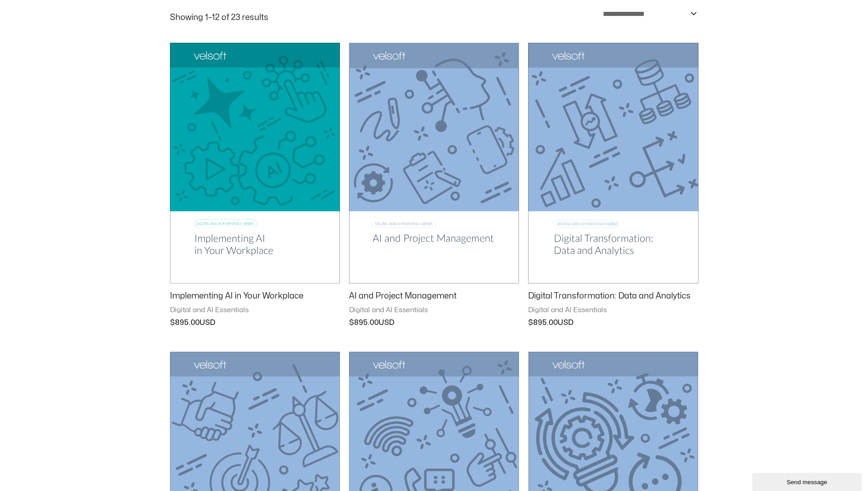  I want to click on a: AI and Project Management, so click(434, 298).